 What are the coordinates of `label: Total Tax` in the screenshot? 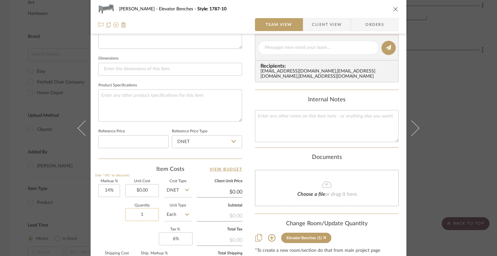 It's located at (219, 229).